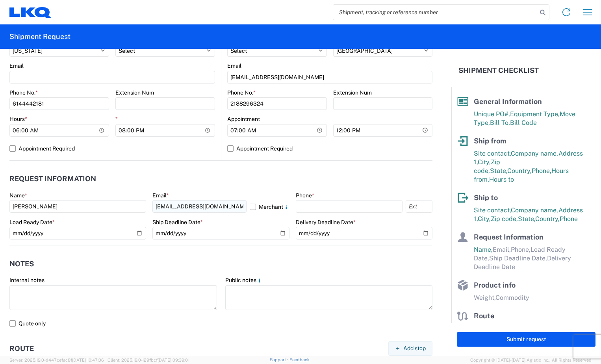 The width and height of the screenshot is (601, 364). Describe the element at coordinates (299, 359) in the screenshot. I see `a: Feedback` at that location.